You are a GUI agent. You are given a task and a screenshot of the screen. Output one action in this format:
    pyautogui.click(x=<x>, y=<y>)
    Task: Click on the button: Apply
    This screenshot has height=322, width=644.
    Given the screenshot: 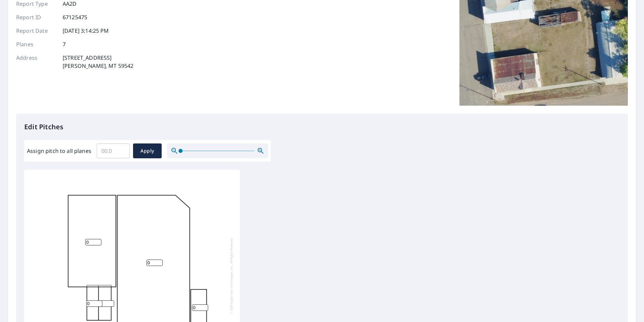 What is the action you would take?
    pyautogui.click(x=147, y=151)
    